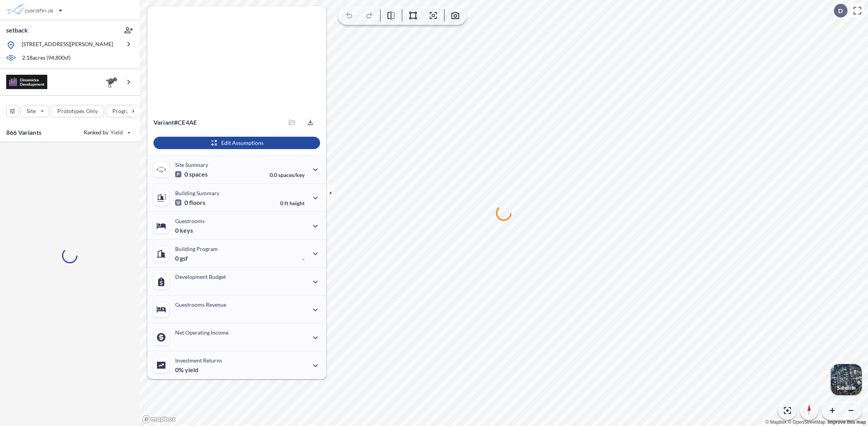  What do you see at coordinates (159, 420) in the screenshot?
I see `a: Mapbox homepage` at bounding box center [159, 420].